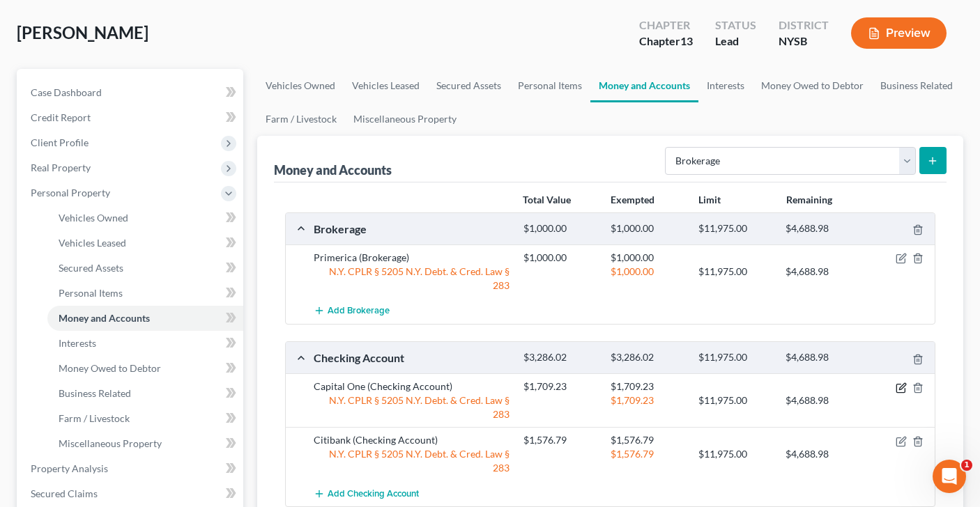  Describe the element at coordinates (332, 170) in the screenshot. I see `div: Money and Accounts` at that location.